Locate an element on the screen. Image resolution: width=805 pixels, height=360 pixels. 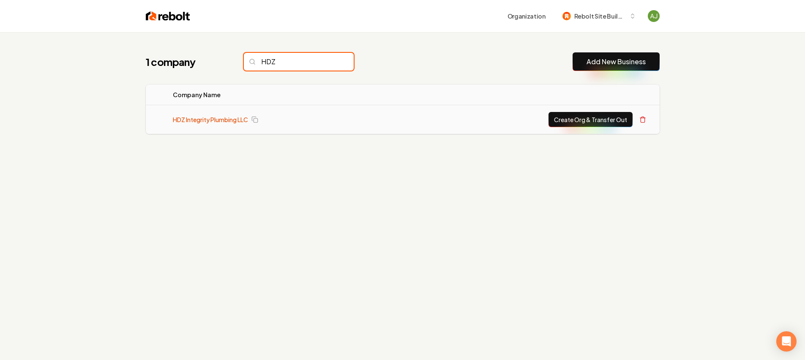
span: Rebolt Site Builder is located at coordinates (600, 16).